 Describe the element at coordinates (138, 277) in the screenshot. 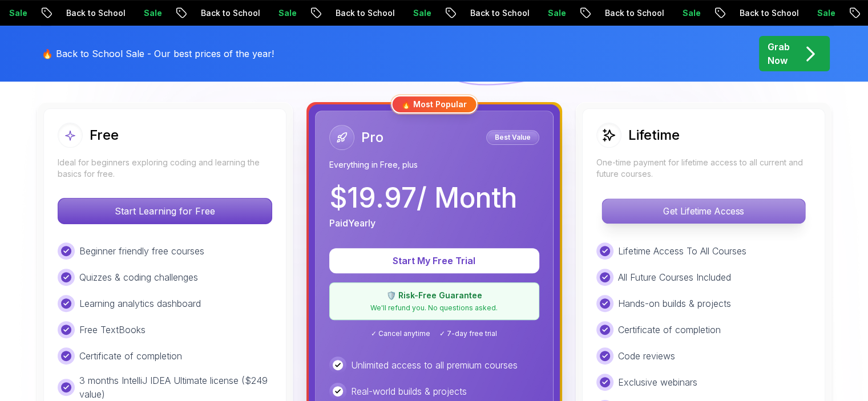

I see `p: Quizzes & coding challenges` at that location.